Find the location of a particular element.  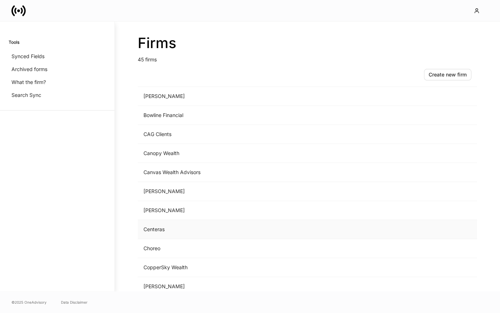

h6: Tools is located at coordinates (14, 42).